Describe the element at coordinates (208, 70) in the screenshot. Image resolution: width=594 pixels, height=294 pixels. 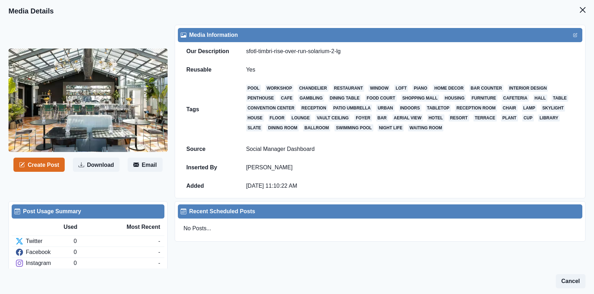
I see `td: Reusable` at that location.